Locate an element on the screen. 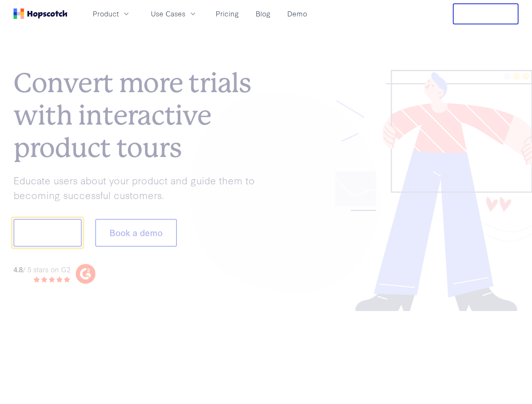 The height and width of the screenshot is (404, 532). a: Pricing is located at coordinates (227, 13).